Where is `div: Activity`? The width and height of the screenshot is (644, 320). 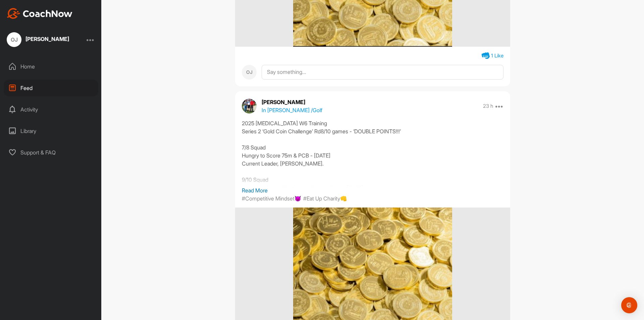
div: Activity is located at coordinates (51, 109).